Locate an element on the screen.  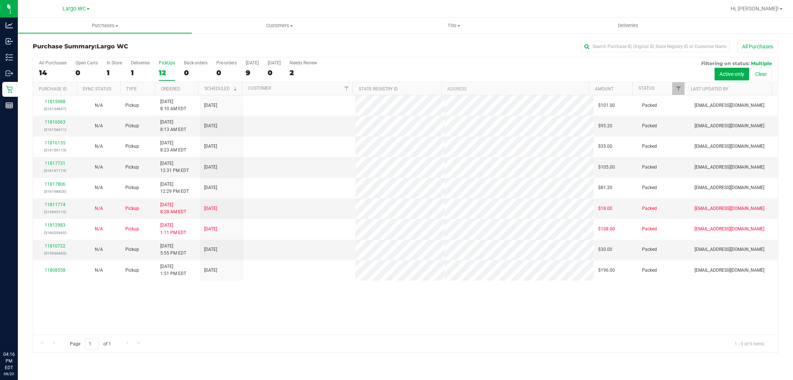
div: 14 is located at coordinates (53, 72).